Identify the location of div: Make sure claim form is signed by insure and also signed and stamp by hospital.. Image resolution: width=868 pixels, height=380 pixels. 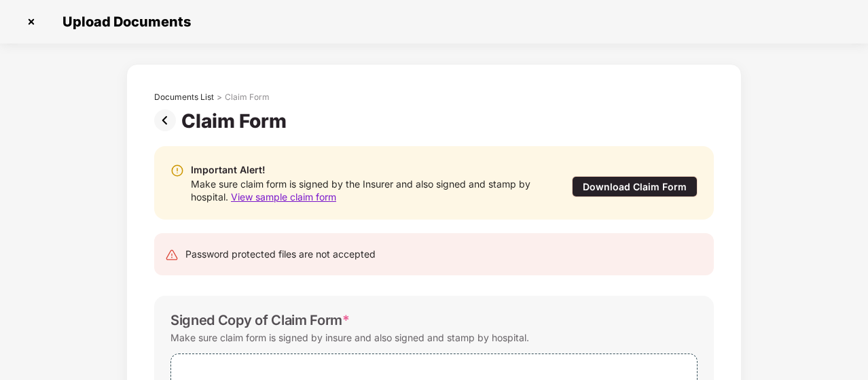
(350, 337).